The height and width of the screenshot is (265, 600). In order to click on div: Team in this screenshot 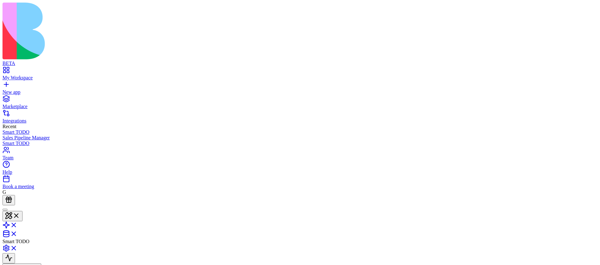, I will do `click(300, 158)`.